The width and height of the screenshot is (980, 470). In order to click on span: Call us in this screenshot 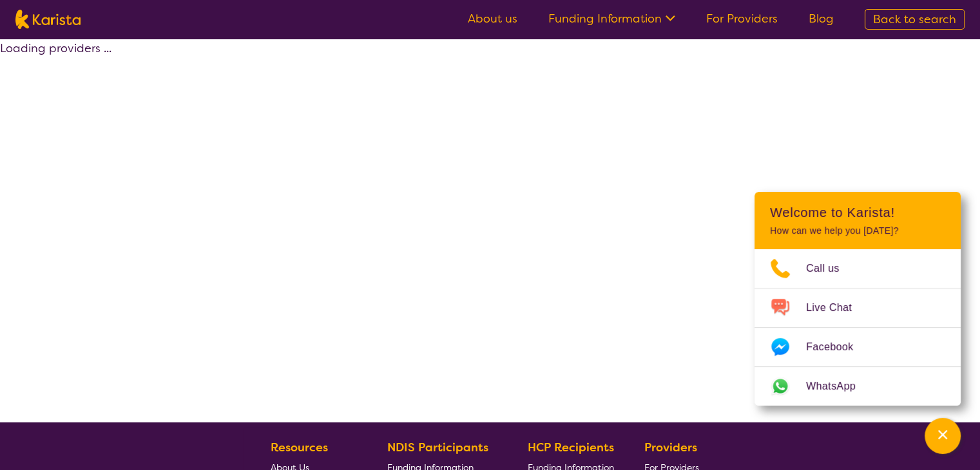, I will do `click(831, 268)`.